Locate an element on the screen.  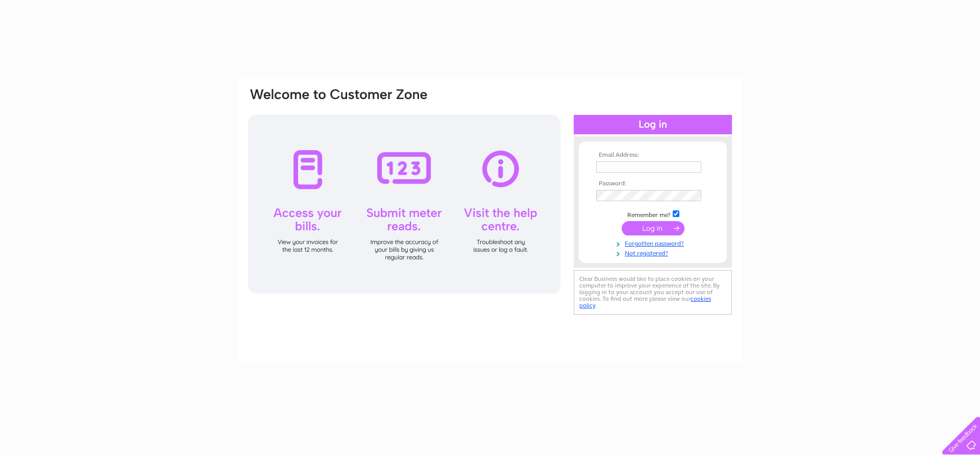
th: Email Address: is located at coordinates (653, 155).